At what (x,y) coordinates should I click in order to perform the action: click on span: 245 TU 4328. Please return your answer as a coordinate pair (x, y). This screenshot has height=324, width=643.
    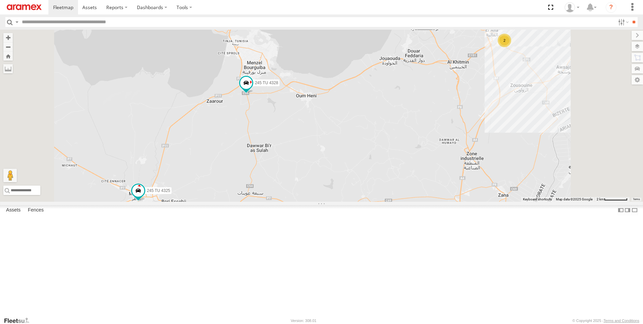
    Looking at the image, I should click on (266, 82).